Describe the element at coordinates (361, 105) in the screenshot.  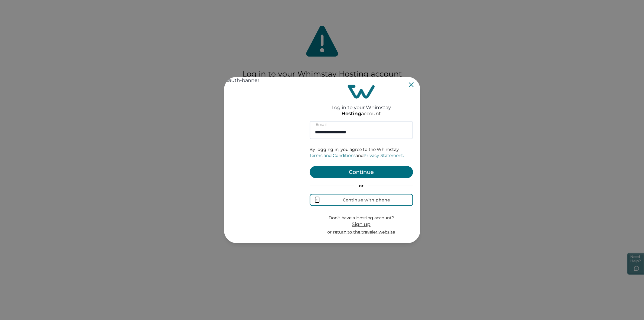
I see `h2: Log in to your Whimstay` at that location.